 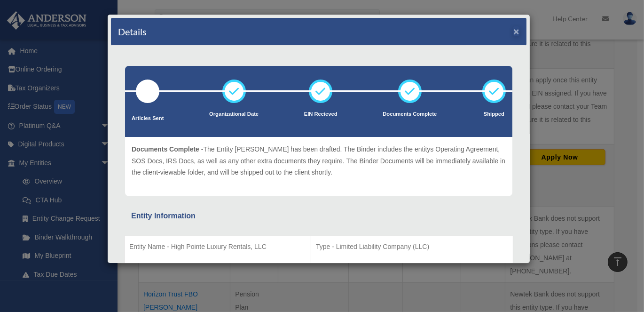 What do you see at coordinates (412, 247) in the screenshot?
I see `p: Type - Limited Liability Company (LLC)` at bounding box center [412, 247].